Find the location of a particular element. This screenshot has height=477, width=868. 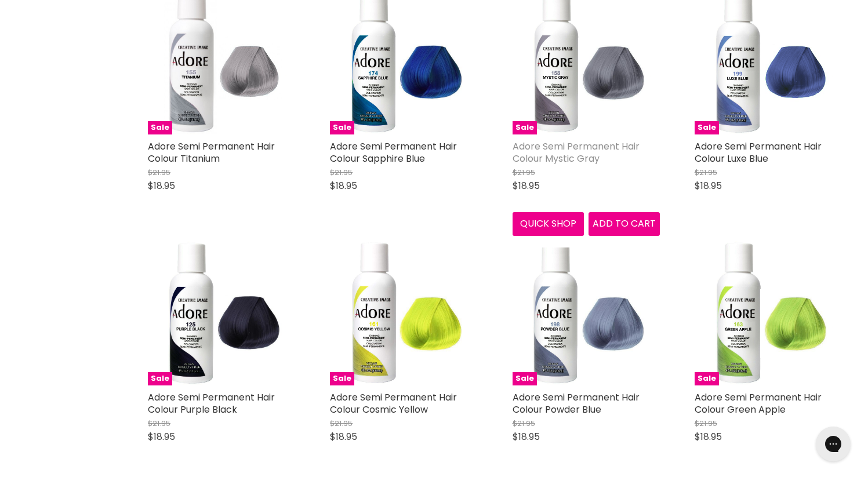

button: Add to cart is located at coordinates (624, 224).